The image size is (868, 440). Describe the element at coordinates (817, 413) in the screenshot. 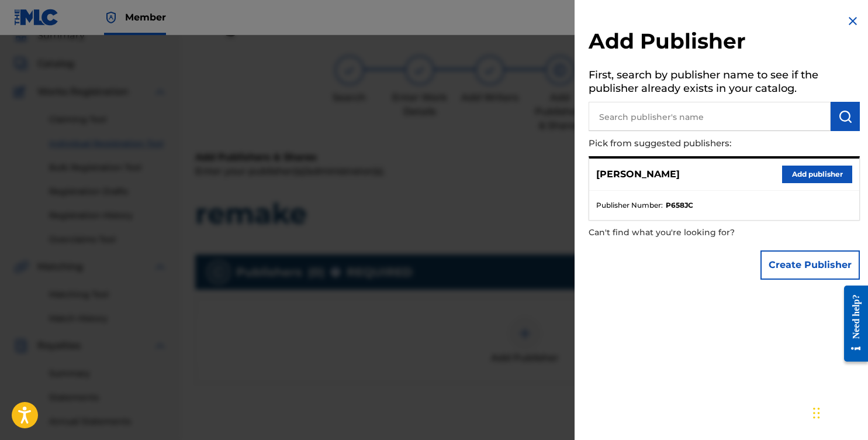

I see `div: Drag` at that location.